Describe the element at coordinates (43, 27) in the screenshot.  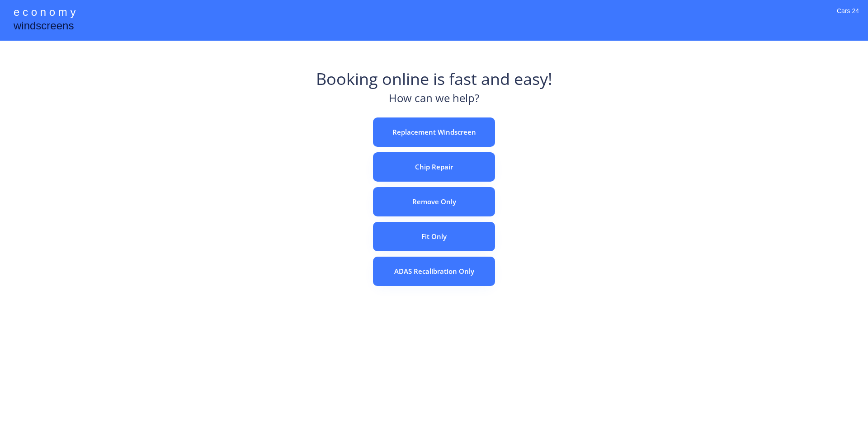
I see `div: windscreens` at that location.